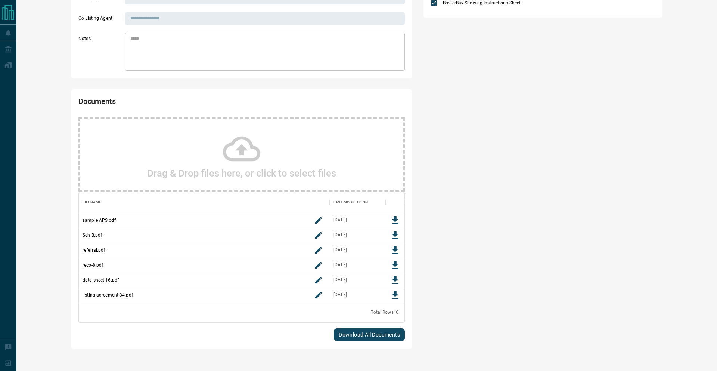  Describe the element at coordinates (92, 235) in the screenshot. I see `p: Sch B.pdf` at that location.